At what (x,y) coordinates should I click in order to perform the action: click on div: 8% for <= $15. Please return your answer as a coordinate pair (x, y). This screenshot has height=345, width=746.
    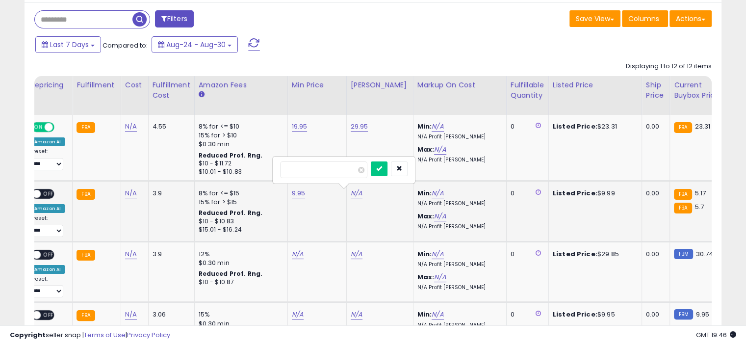
    Looking at the image, I should click on (239, 193).